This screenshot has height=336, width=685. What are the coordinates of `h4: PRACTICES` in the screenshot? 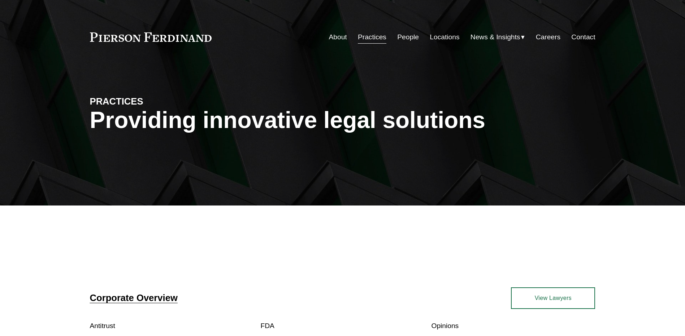 It's located at (153, 101).